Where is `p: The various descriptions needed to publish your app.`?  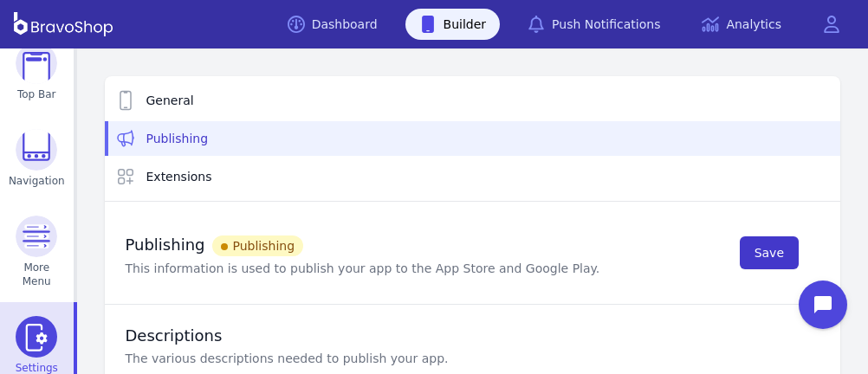 p: The various descriptions needed to publish your app. is located at coordinates (473, 359).